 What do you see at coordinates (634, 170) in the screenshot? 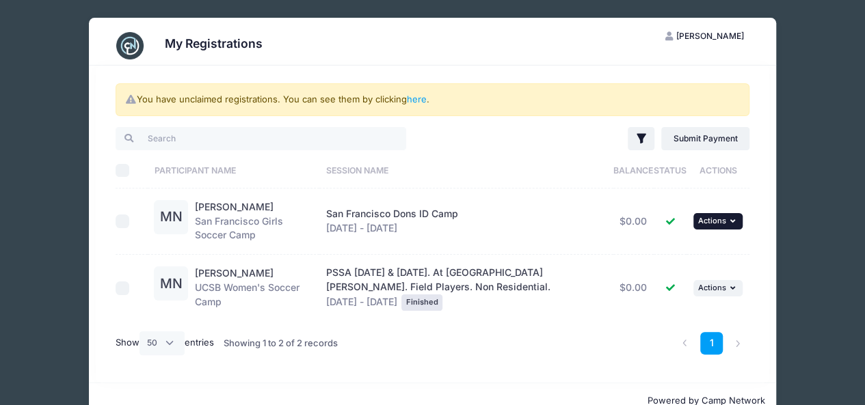
I see `th: Balance: activate to sort column ascending` at bounding box center [634, 170].